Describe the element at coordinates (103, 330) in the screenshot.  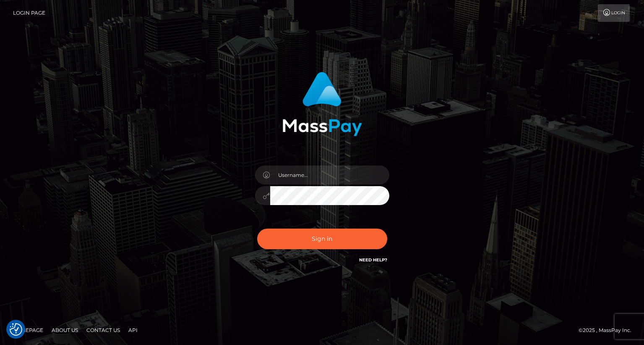
I see `a: Contact Us` at that location.